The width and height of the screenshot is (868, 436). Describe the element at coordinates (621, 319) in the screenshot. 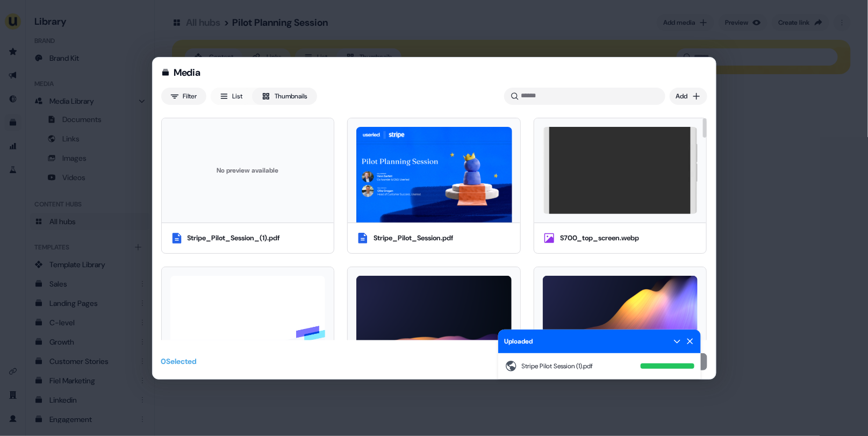

I see `img: download_(4).png` at that location.